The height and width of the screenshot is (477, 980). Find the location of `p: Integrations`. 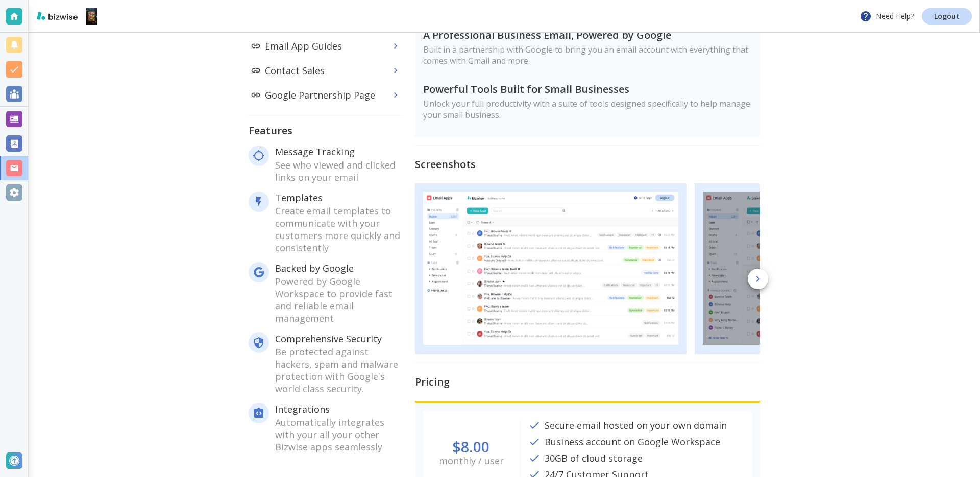

p: Integrations is located at coordinates (338, 409).